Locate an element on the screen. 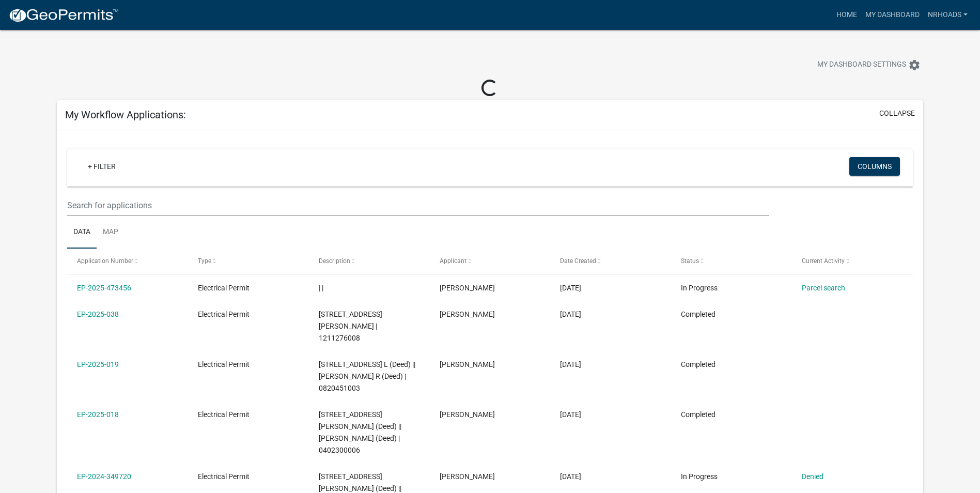 The width and height of the screenshot is (980, 493). a: EP-2025-038 is located at coordinates (98, 314).